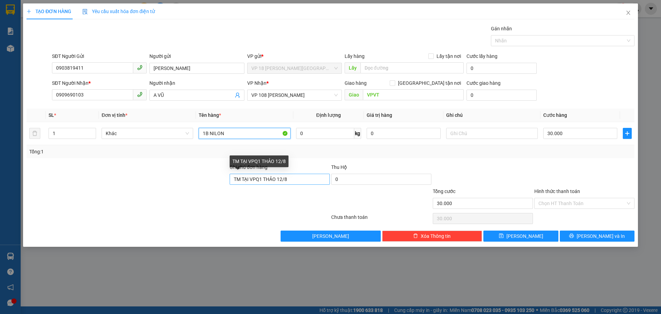 This screenshot has height=314, width=661. I want to click on span: Giao, so click(354, 95).